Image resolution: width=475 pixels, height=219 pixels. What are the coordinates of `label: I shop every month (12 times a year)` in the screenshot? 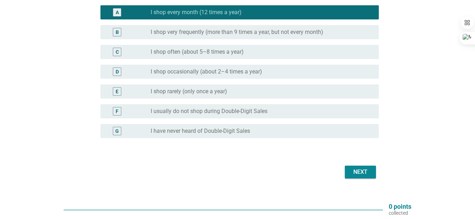 It's located at (196, 12).